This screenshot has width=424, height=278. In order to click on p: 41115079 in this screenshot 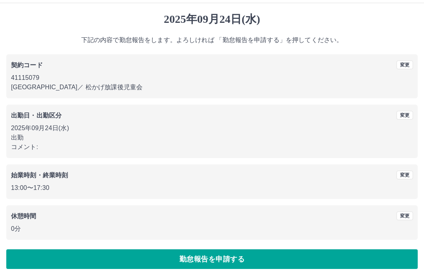, I will do `click(212, 78)`.